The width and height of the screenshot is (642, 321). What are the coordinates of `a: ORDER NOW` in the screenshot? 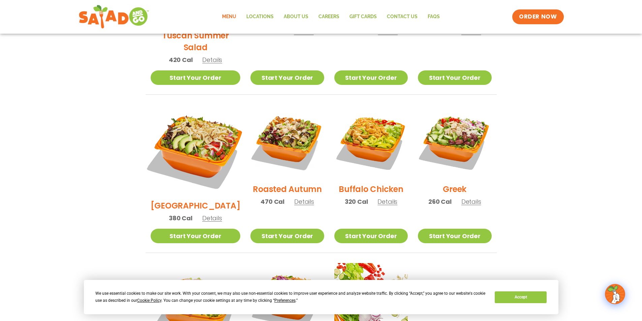 It's located at (538, 17).